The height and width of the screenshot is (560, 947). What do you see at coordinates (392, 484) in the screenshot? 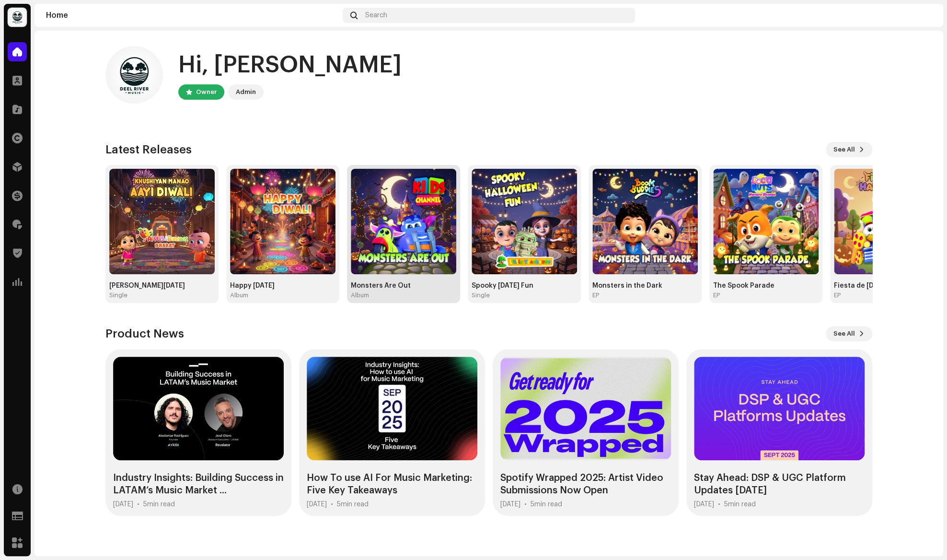
I see `div: How To use AI For Music Marketing: Five Key Takeaways` at bounding box center [392, 484].